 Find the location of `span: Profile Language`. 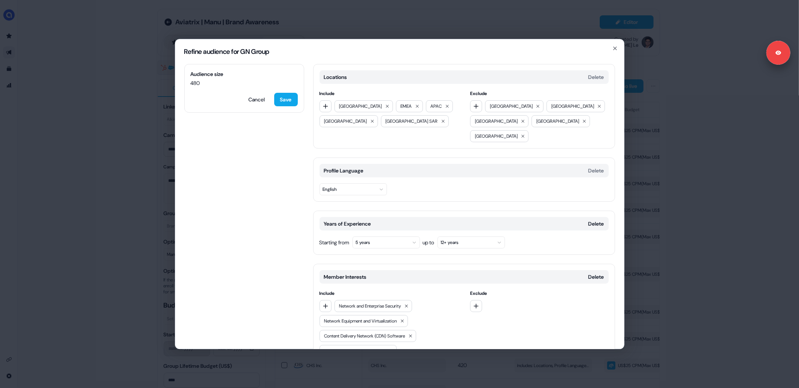

span: Profile Language is located at coordinates (344, 171).